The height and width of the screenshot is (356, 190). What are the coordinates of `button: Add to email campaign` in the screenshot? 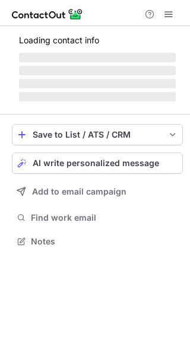 It's located at (97, 192).